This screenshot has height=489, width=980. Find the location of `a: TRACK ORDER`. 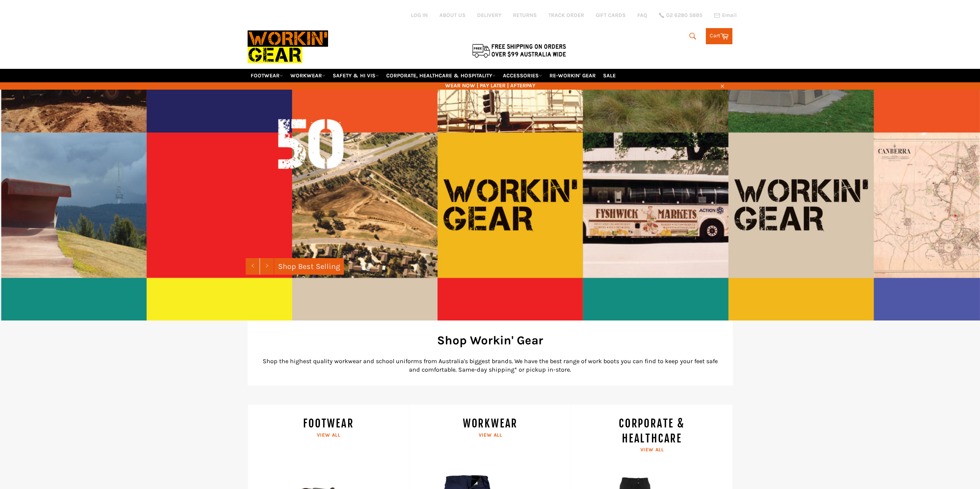

a: TRACK ORDER is located at coordinates (566, 15).